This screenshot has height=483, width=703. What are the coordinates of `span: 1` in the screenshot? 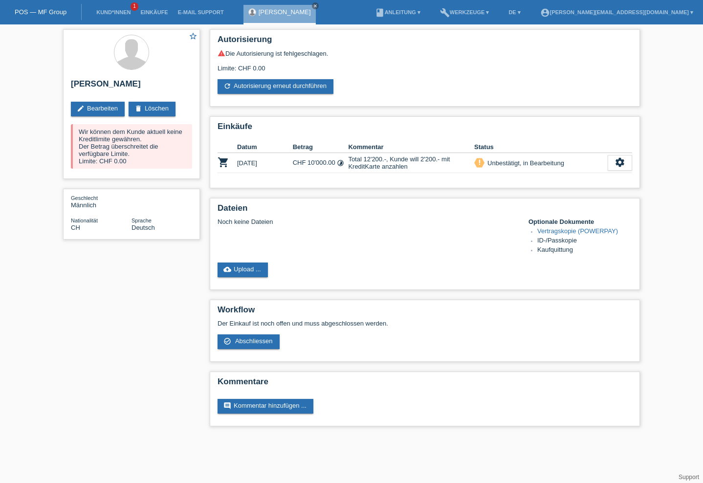 It's located at (134, 6).